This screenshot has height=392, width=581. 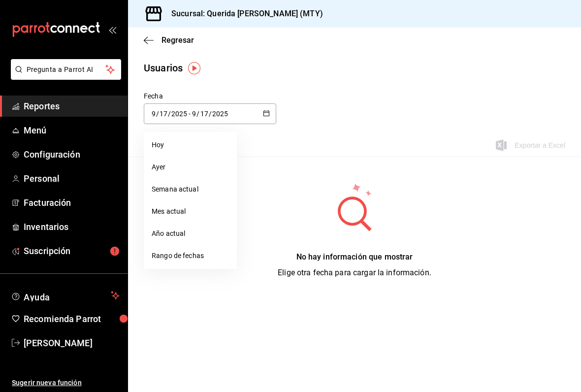 What do you see at coordinates (190, 167) in the screenshot?
I see `li: Ayer` at bounding box center [190, 167].